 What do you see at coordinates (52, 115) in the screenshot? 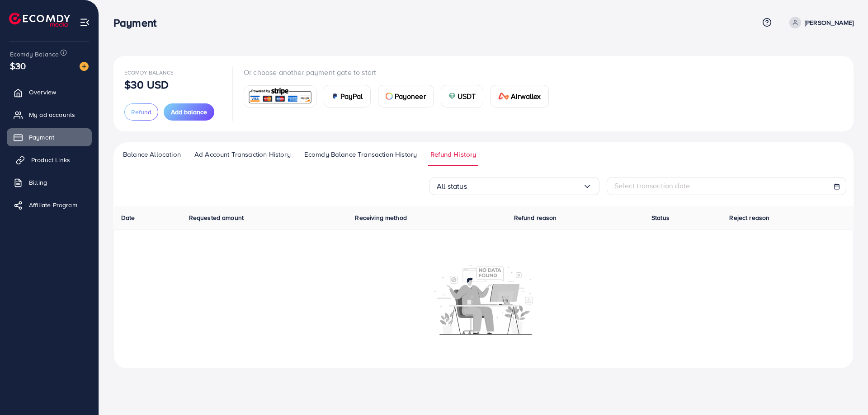
I see `span: My ad accounts` at bounding box center [52, 115].